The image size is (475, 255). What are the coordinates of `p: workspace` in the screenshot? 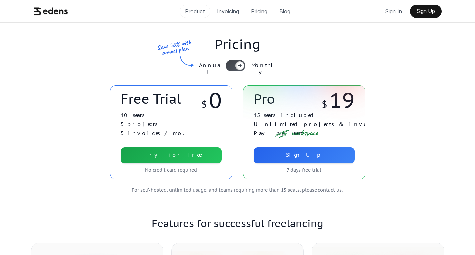 It's located at (305, 133).